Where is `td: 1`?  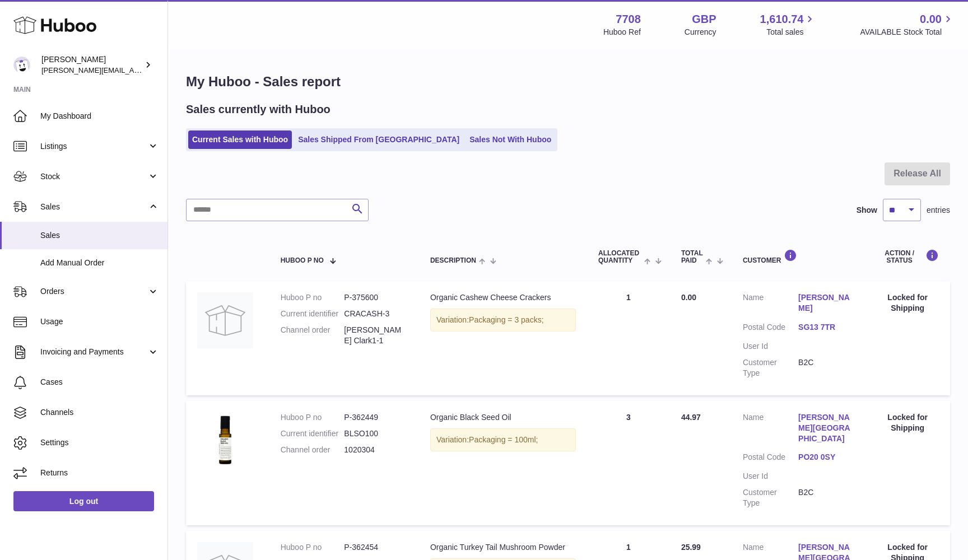 td: 1 is located at coordinates (628, 338).